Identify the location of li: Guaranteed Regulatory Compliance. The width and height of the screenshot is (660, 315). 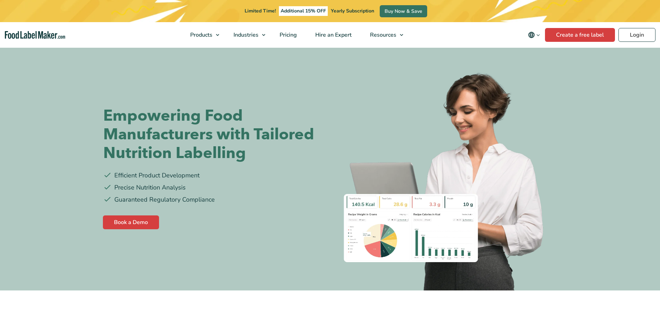
(214, 200).